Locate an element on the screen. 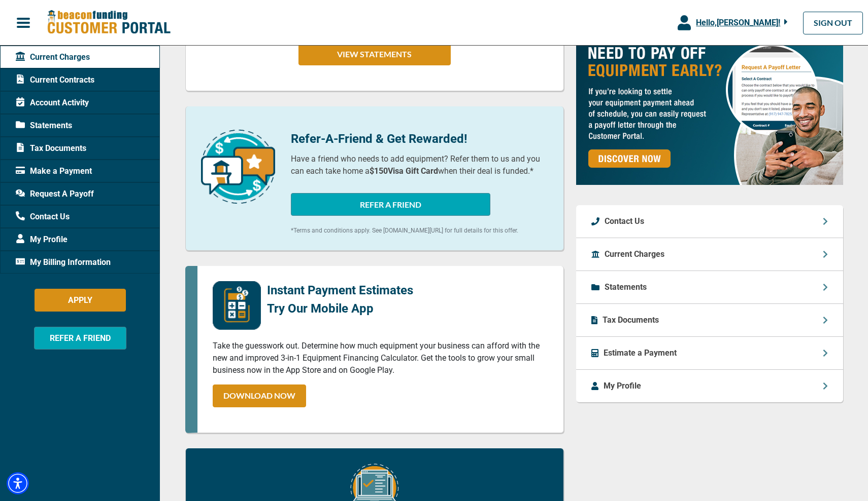 The width and height of the screenshot is (868, 501). span: Make a Payment is located at coordinates (54, 171).